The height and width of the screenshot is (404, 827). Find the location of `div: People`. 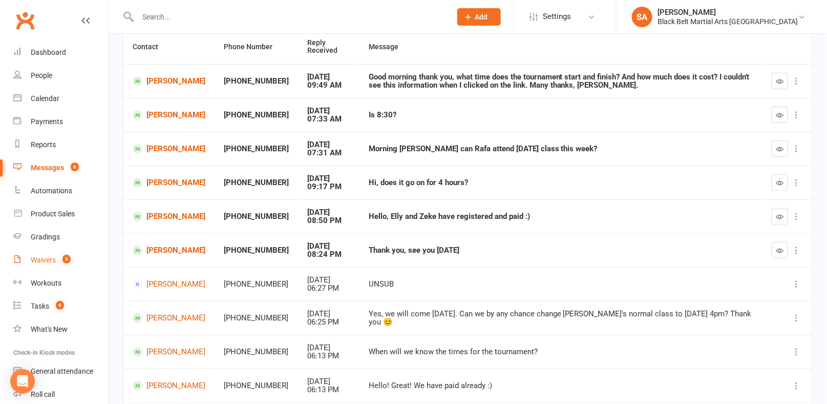

div: People is located at coordinates (41, 75).